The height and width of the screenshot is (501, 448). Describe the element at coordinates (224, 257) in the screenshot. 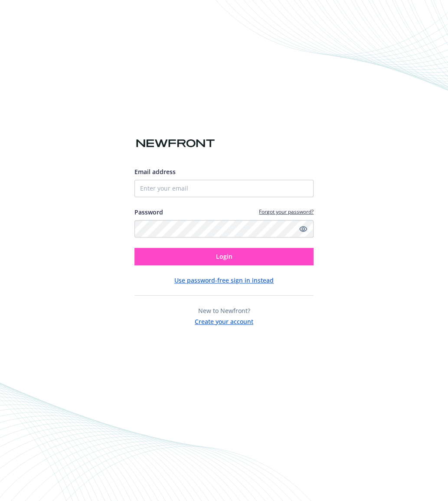

I see `button: Login` at that location.